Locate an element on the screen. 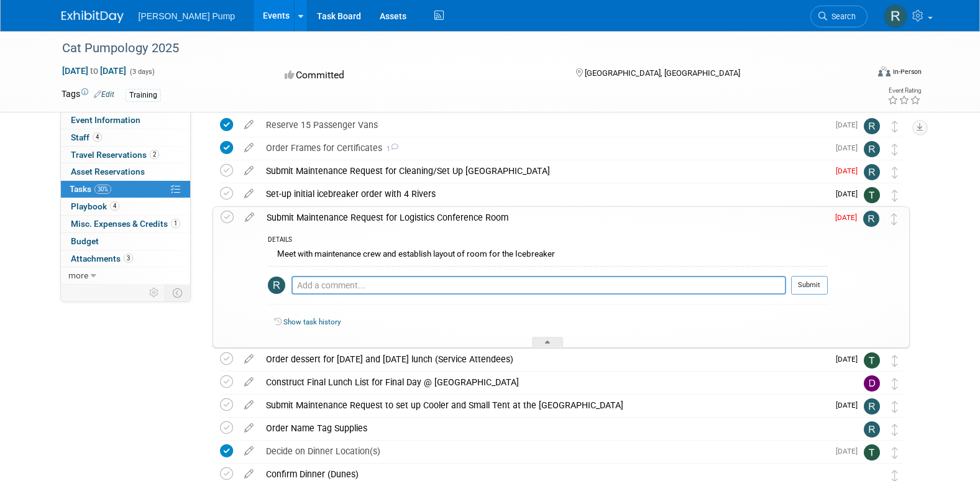 This screenshot has height=481, width=980. div: Training is located at coordinates (143, 95).